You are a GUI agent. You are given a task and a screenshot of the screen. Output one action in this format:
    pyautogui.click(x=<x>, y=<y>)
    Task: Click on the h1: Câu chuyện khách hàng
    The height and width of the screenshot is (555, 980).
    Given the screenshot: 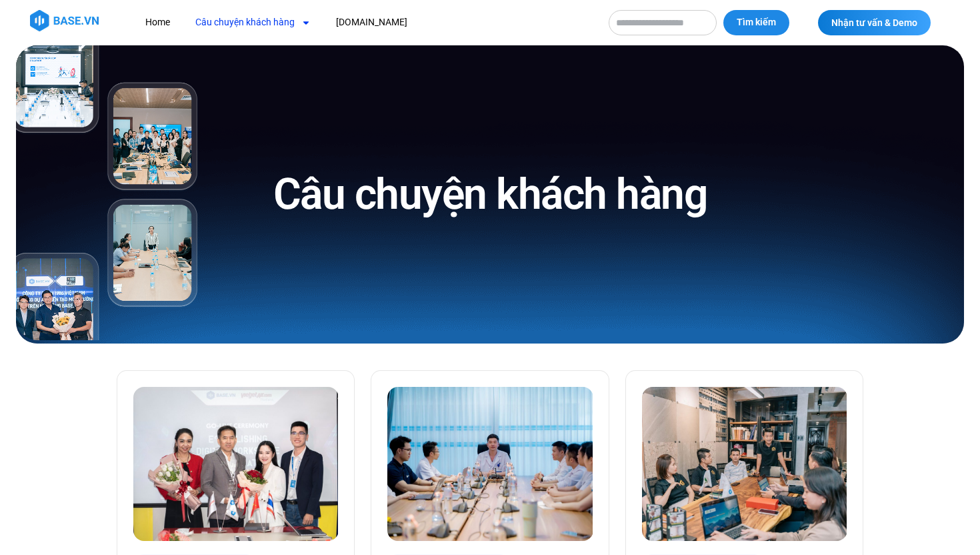 What is the action you would take?
    pyautogui.click(x=490, y=194)
    